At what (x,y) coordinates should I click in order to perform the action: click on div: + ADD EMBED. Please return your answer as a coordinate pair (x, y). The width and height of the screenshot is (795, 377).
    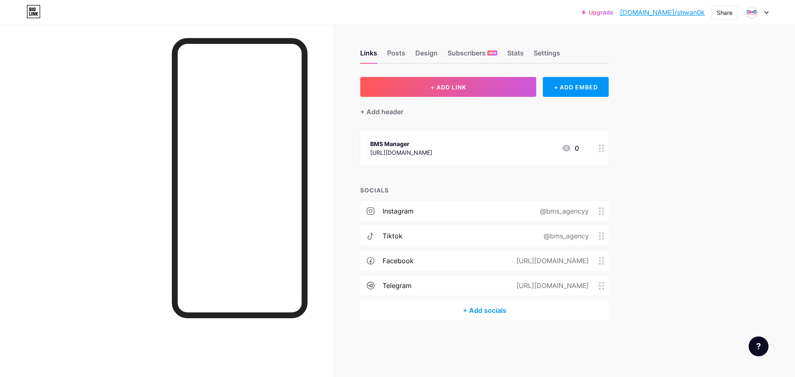
    Looking at the image, I should click on (576, 87).